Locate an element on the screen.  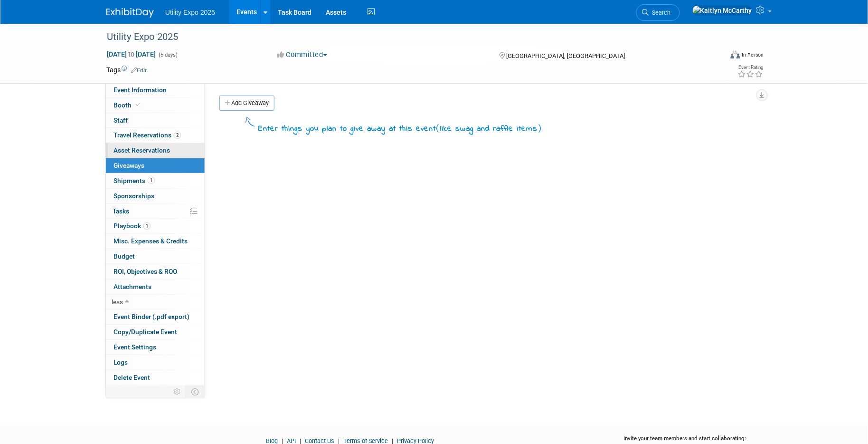
a: Copy/Duplicate Event is located at coordinates (155, 331).